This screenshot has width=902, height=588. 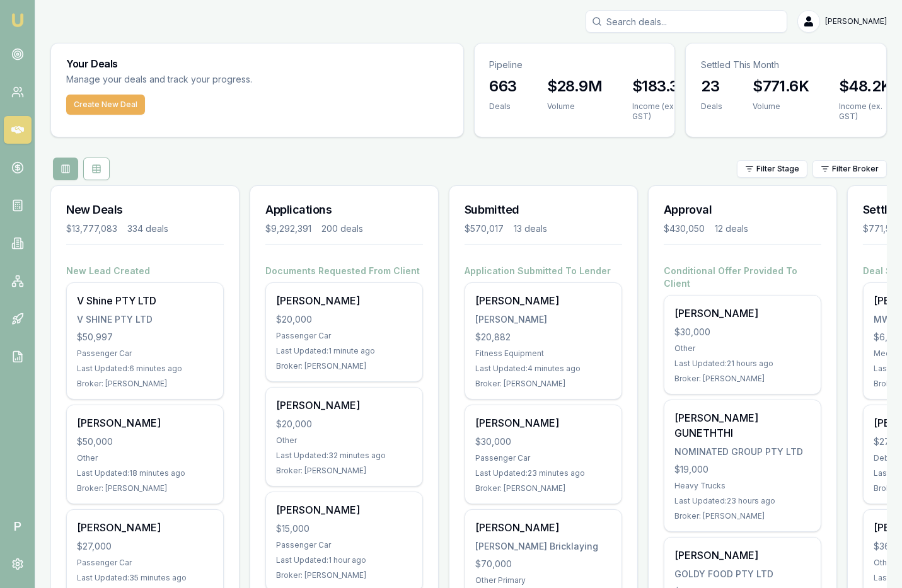 I want to click on h3: $28.9M, so click(x=574, y=86).